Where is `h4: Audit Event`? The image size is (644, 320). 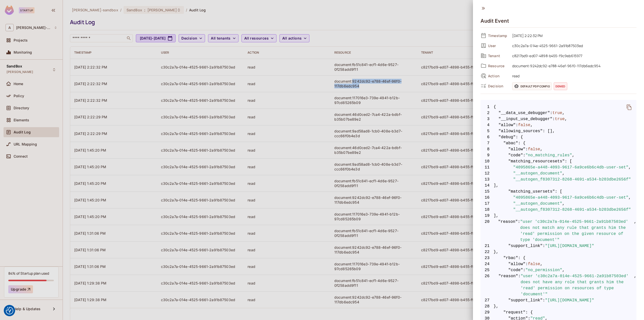
h4: Audit Event is located at coordinates (495, 21).